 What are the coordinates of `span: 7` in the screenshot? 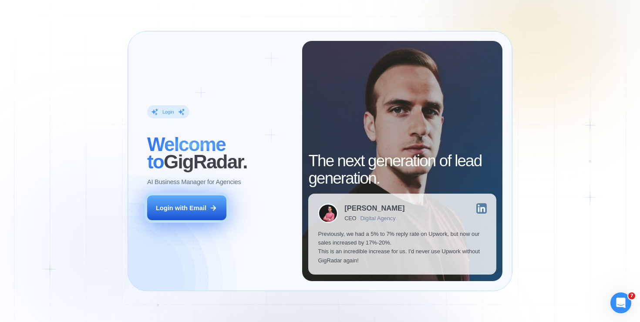 It's located at (631, 296).